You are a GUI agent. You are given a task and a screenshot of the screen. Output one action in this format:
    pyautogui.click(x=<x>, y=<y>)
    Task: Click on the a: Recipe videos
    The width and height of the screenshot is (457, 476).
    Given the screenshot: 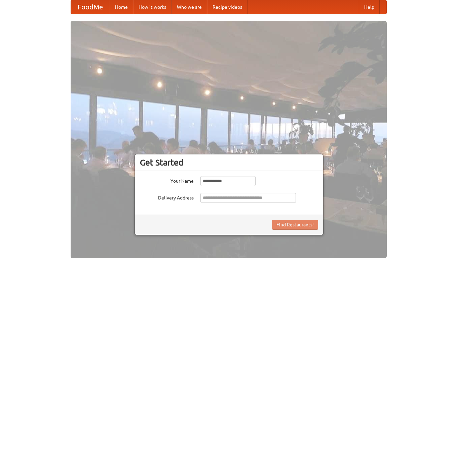 What is the action you would take?
    pyautogui.click(x=227, y=7)
    